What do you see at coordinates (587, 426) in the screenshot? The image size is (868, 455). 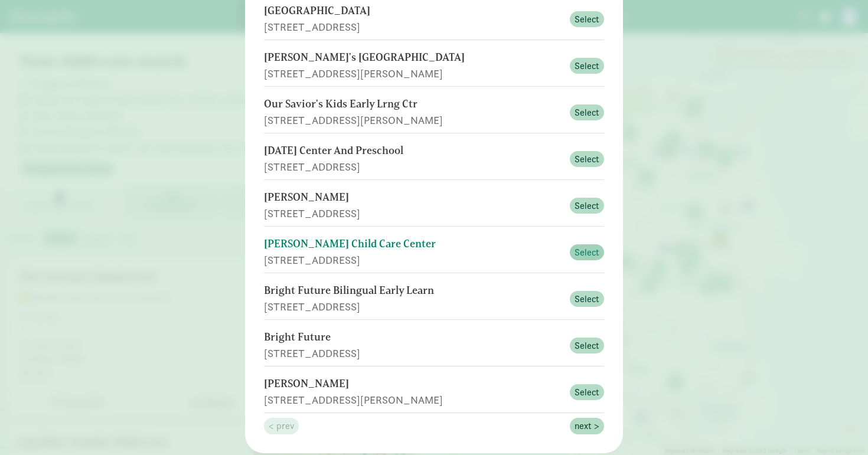 I see `button: next >` at bounding box center [587, 426].